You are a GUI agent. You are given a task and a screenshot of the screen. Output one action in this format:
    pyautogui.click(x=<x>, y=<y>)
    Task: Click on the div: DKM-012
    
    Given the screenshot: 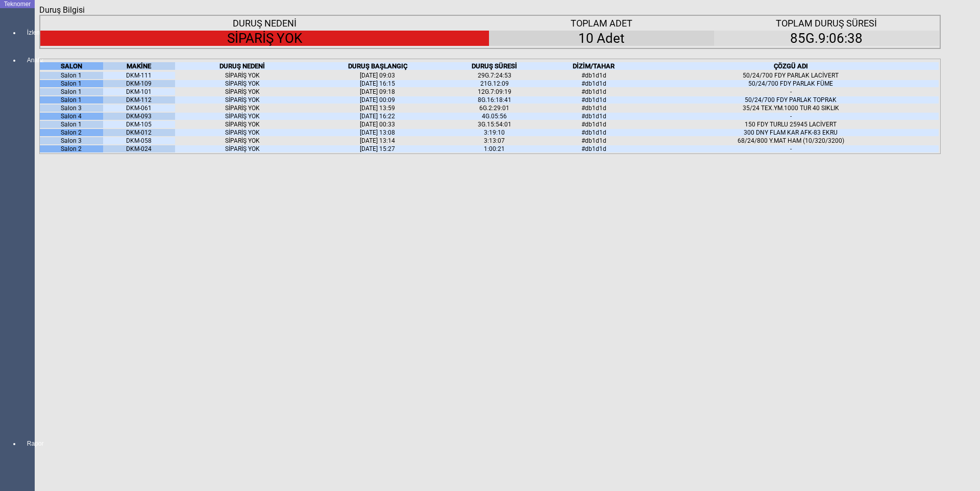 What is the action you would take?
    pyautogui.click(x=138, y=132)
    